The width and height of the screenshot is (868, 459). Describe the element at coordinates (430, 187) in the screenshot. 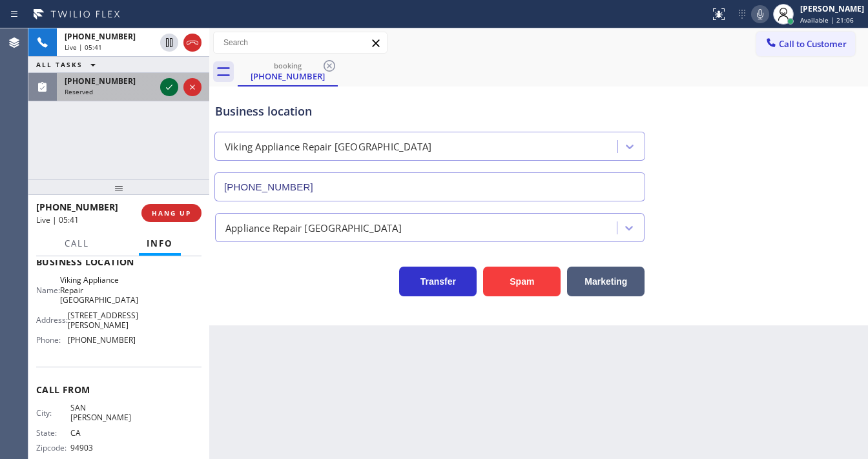

I see `input: Phone Number` at that location.